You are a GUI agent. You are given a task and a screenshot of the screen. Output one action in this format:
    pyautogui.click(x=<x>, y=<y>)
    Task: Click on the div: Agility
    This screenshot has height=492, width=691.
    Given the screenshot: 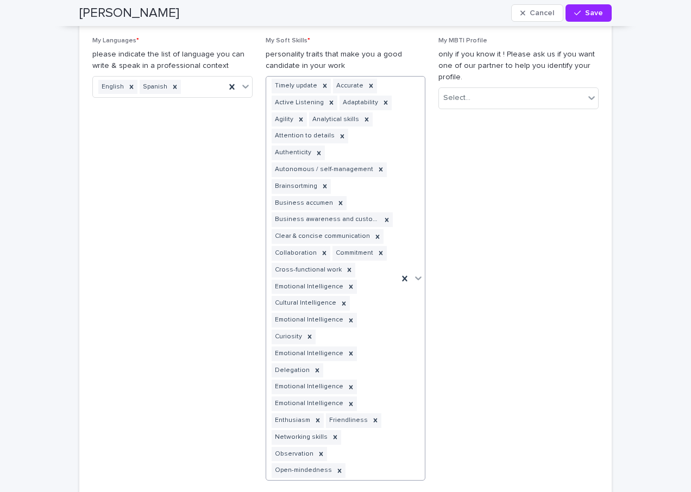 What is the action you would take?
    pyautogui.click(x=283, y=120)
    